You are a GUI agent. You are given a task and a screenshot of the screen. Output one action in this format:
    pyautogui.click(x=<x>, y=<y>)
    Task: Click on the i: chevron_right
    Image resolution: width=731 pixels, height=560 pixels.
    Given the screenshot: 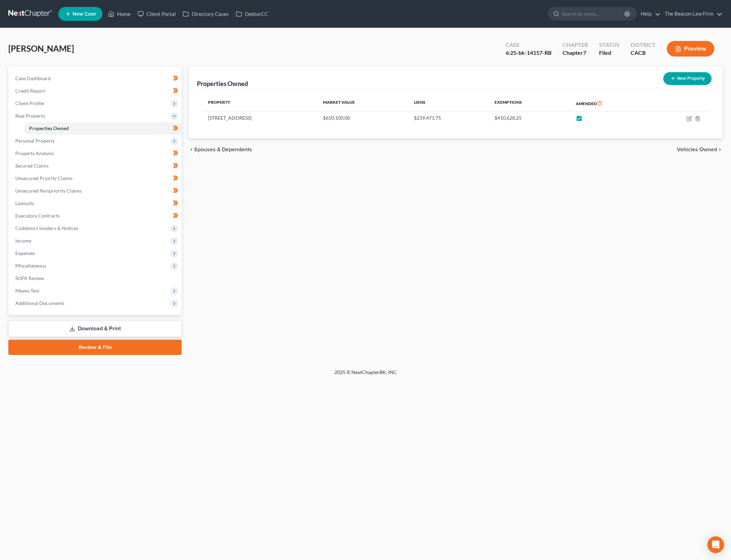 What is the action you would take?
    pyautogui.click(x=719, y=149)
    